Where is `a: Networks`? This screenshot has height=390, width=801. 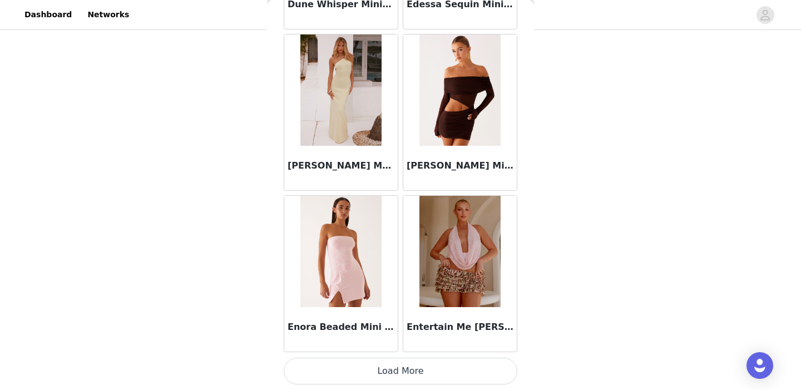
a: Networks is located at coordinates (108, 14).